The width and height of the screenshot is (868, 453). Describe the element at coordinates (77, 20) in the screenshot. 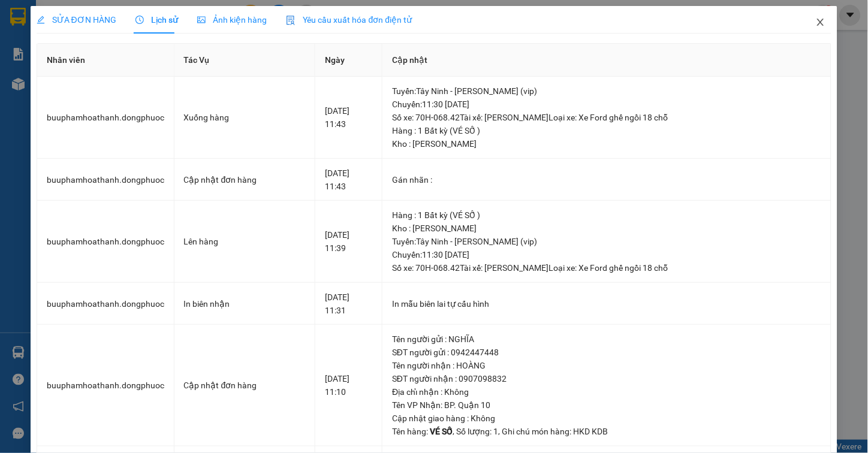

I see `span: SỬA ĐƠN HÀNG` at that location.